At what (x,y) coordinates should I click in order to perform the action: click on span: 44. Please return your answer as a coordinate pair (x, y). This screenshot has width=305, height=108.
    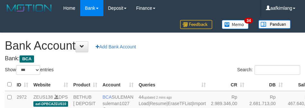
    Looking at the image, I should click on (155, 97).